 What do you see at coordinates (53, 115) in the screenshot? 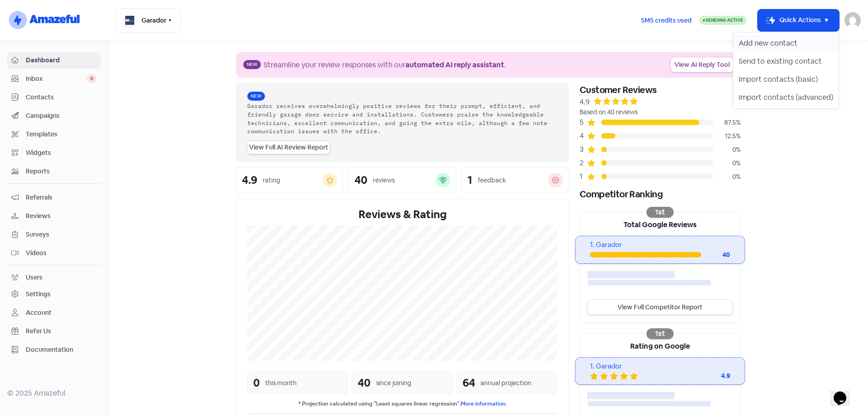
I see `a: Campaigns` at bounding box center [53, 115].